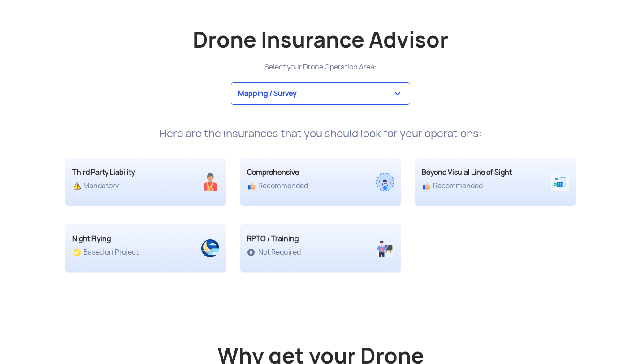  What do you see at coordinates (560, 182) in the screenshot?
I see `img: ic_advisorbvlos.png` at bounding box center [560, 182].